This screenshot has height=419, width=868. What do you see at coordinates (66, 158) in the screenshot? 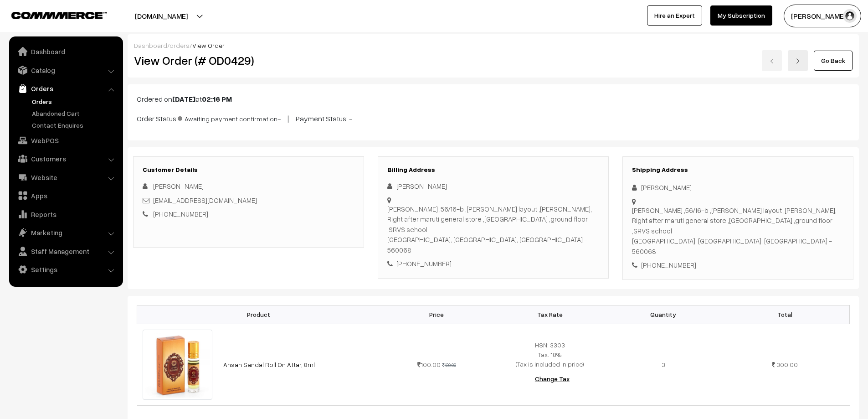
I see `a: Customers` at bounding box center [66, 158].